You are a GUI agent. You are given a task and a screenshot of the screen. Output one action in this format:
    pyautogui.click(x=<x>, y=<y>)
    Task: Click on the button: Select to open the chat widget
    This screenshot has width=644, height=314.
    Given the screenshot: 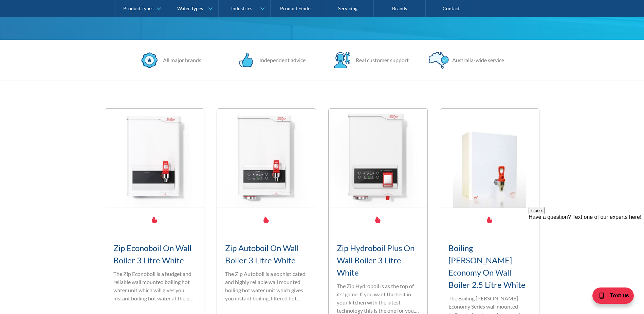 What is the action you would take?
    pyautogui.click(x=37, y=16)
    